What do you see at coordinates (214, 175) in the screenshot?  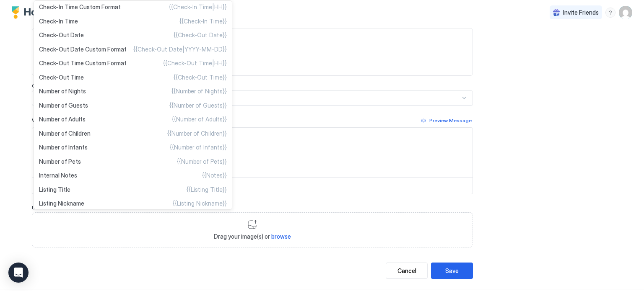 I see `span: {{Notes}}` at bounding box center [214, 175].